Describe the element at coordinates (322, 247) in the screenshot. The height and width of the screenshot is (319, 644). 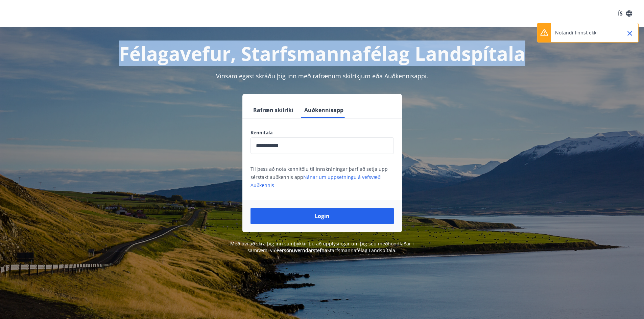
I see `span: Með því að skrá þig inn samþykkir þú að upplýsingar um þig séu meðhöndlaðar í samræmi við Starfsm...` at that location.